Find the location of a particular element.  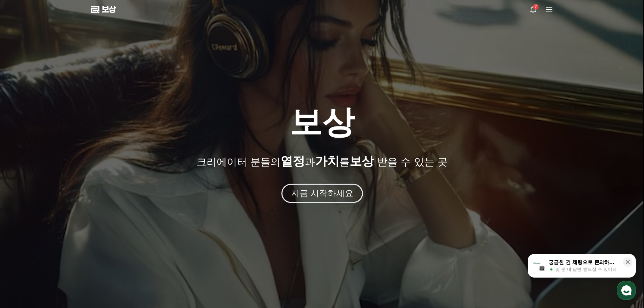

font: 열정 is located at coordinates (293, 161).